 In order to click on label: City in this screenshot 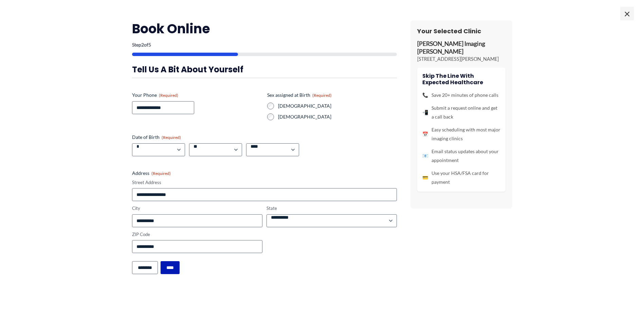, I will do `click(197, 208)`.